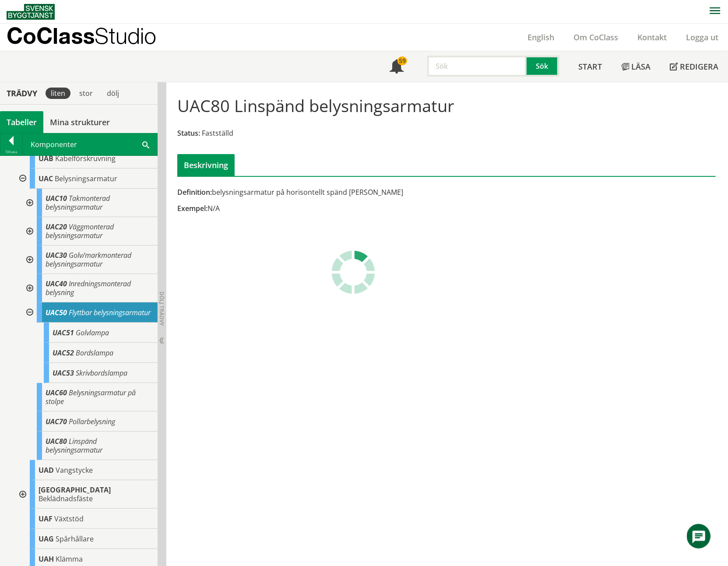  Describe the element at coordinates (69, 559) in the screenshot. I see `span: Klämma` at that location.